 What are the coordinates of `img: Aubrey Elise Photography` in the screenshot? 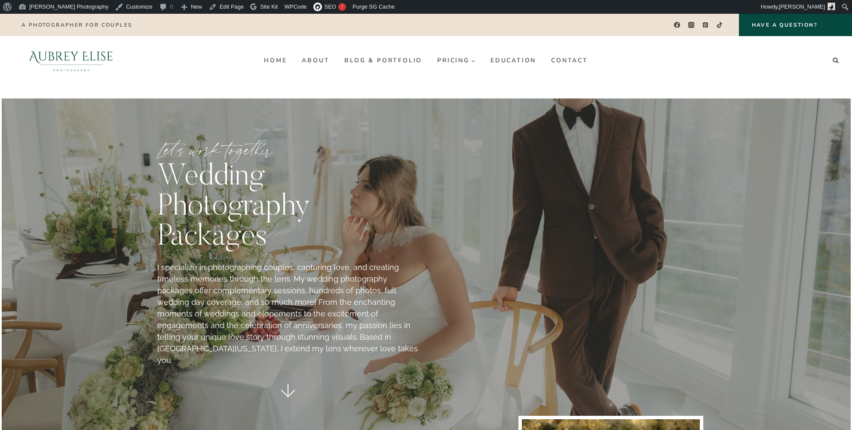 It's located at (71, 60).